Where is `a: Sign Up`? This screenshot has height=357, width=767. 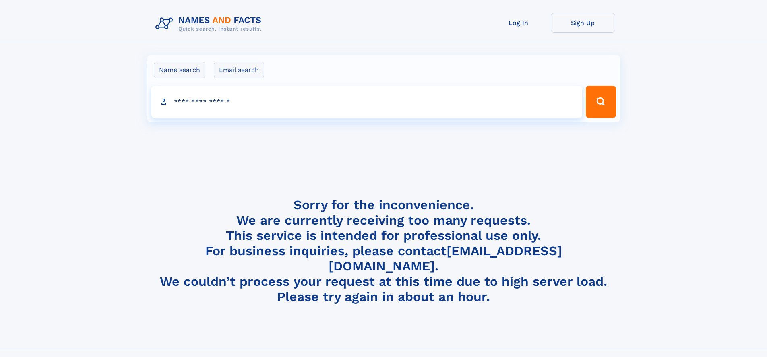
a: Sign Up is located at coordinates (583, 23).